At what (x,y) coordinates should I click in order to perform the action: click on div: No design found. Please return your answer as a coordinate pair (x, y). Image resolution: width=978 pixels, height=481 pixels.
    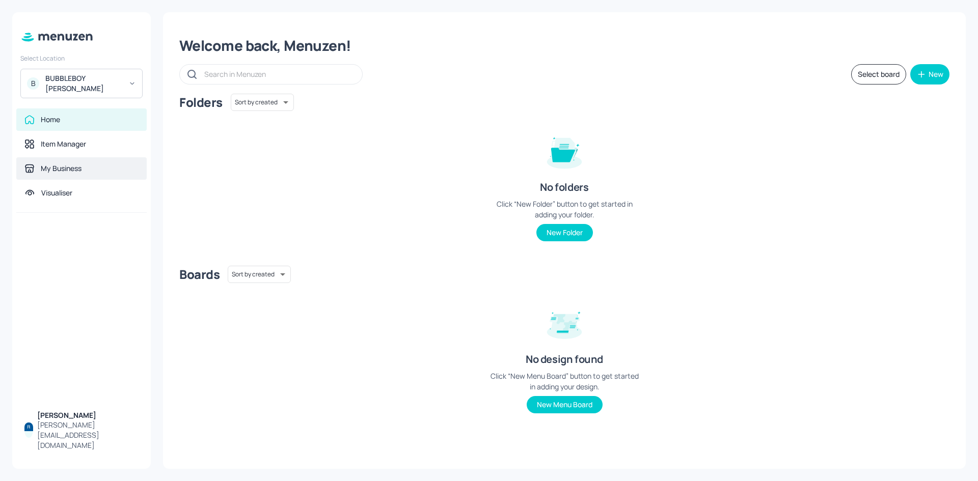
    Looking at the image, I should click on (564, 360).